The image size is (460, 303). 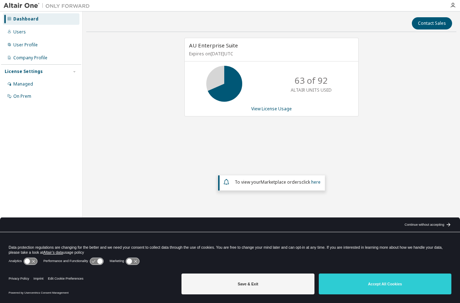 What do you see at coordinates (432, 23) in the screenshot?
I see `button: Contact Sales` at bounding box center [432, 23].